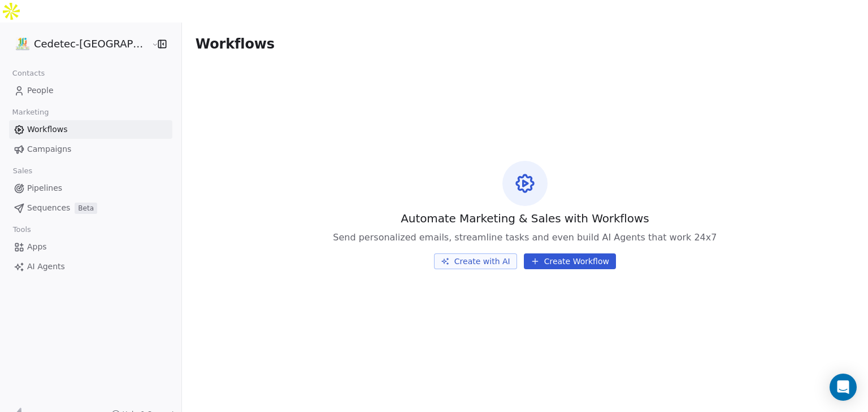  Describe the element at coordinates (91, 129) in the screenshot. I see `a: Workflows` at that location.